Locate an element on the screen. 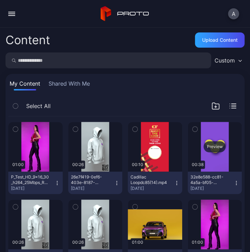 This screenshot has width=250, height=252. button: A is located at coordinates (234, 14).